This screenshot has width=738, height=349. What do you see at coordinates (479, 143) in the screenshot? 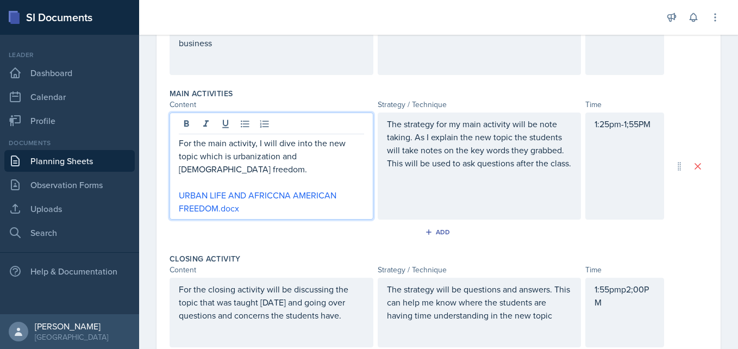
I see `p: The strategy for my main activity will be note taking. As I explain the new topic the students wi...` at bounding box center [479, 143].